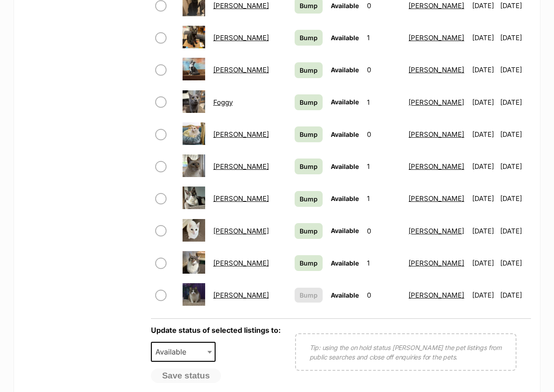  I want to click on img: Foggy, so click(194, 102).